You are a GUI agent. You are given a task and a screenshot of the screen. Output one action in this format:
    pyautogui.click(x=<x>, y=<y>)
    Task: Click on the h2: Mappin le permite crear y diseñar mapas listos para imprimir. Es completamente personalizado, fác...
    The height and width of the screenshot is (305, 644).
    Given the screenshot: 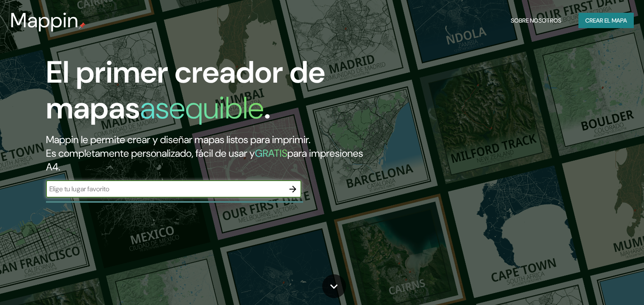 What is the action you would take?
    pyautogui.click(x=207, y=153)
    